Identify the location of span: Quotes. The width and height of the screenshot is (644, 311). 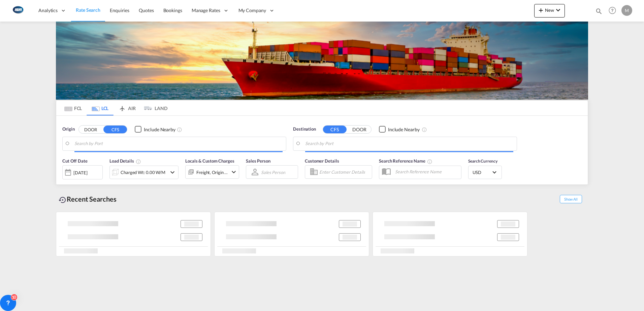
(147, 10).